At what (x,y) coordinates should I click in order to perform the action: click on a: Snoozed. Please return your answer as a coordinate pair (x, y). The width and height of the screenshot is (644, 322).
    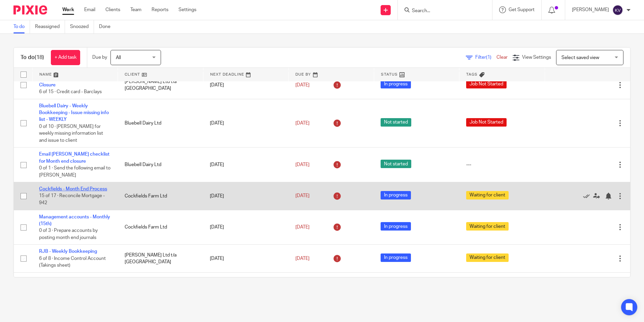
    Looking at the image, I should click on (82, 27).